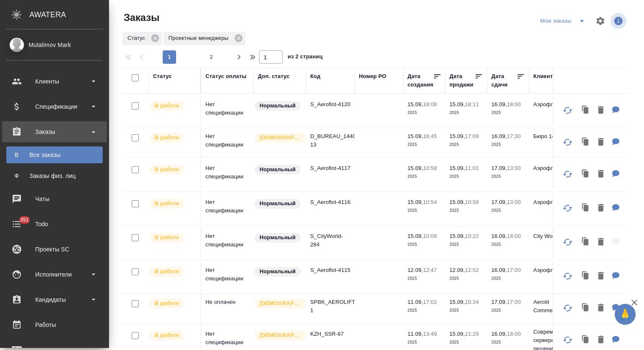  Describe the element at coordinates (305, 57) in the screenshot. I see `span: из 2 страниц` at that location.